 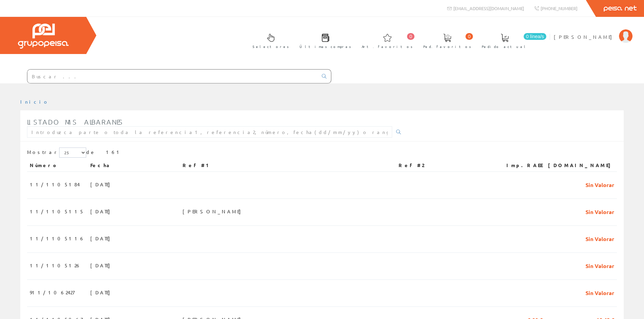 What do you see at coordinates (56, 265) in the screenshot?
I see `span: 11/1105126` at bounding box center [56, 265].